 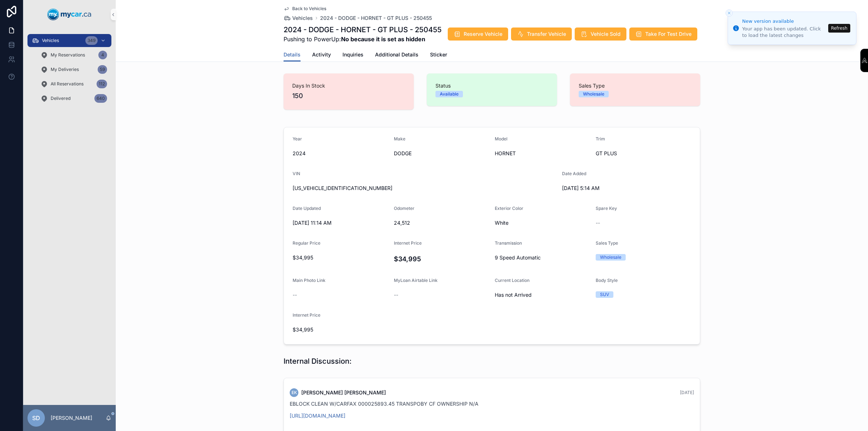 What do you see at coordinates (508, 243) in the screenshot?
I see `span: Transmission` at bounding box center [508, 243].